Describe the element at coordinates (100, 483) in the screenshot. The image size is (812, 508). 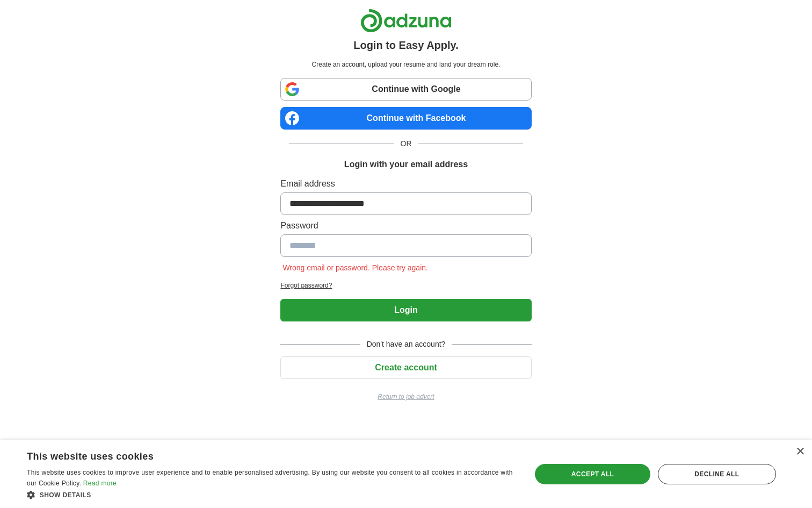
I see `a: Read more, opens a new window` at that location.